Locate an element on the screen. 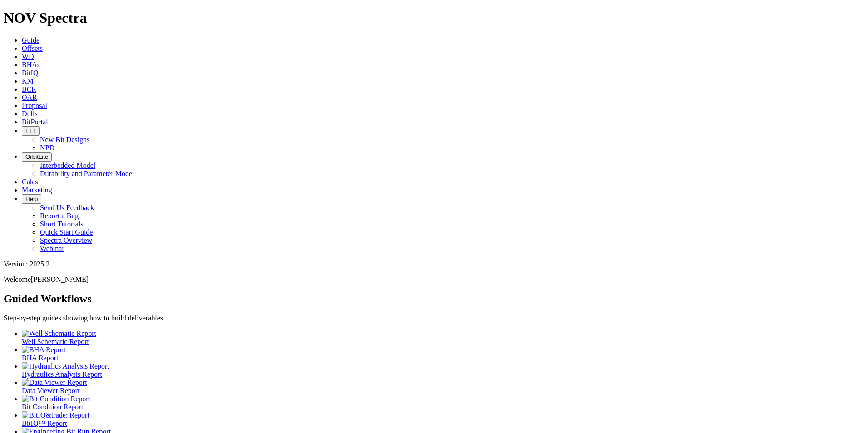 The height and width of the screenshot is (433, 868). span: BitIQ™ Report is located at coordinates (44, 423).